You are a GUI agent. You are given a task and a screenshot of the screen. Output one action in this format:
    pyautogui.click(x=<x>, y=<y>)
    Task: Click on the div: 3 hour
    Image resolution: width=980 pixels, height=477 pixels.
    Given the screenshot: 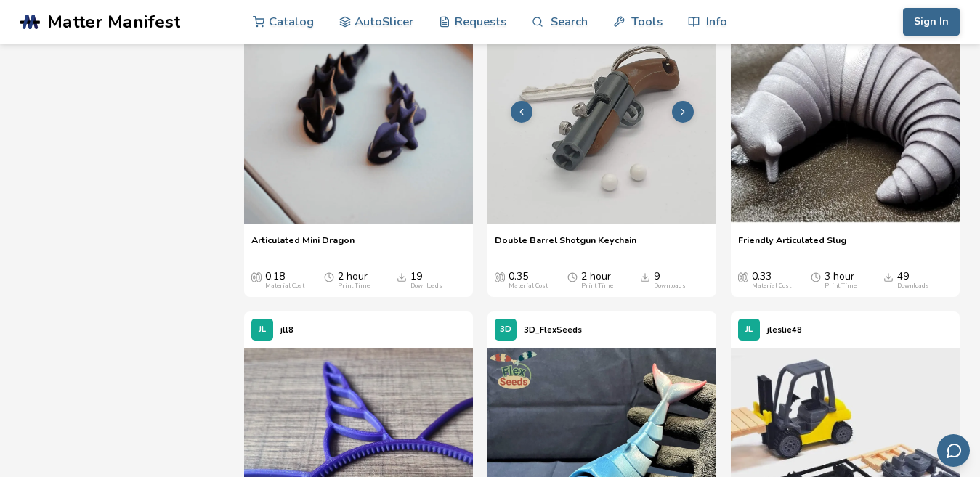 What is the action you would take?
    pyautogui.click(x=841, y=280)
    